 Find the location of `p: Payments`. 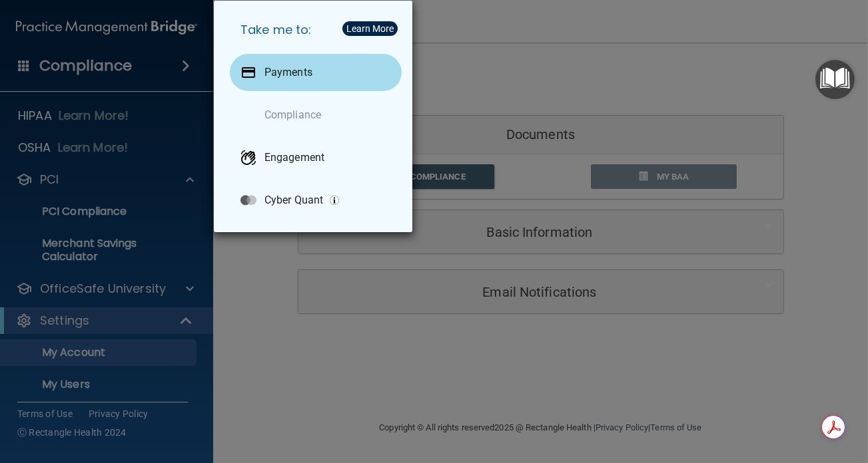

p: Payments is located at coordinates (289, 72).